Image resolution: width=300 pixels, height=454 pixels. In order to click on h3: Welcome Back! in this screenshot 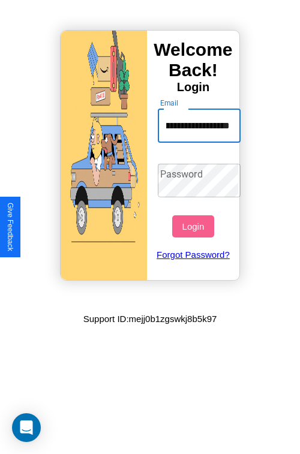, I will do `click(193, 60)`.